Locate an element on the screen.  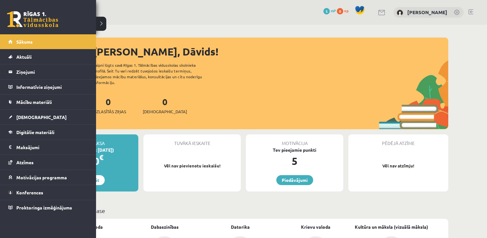
legend: Maksājumi is located at coordinates (52, 147).